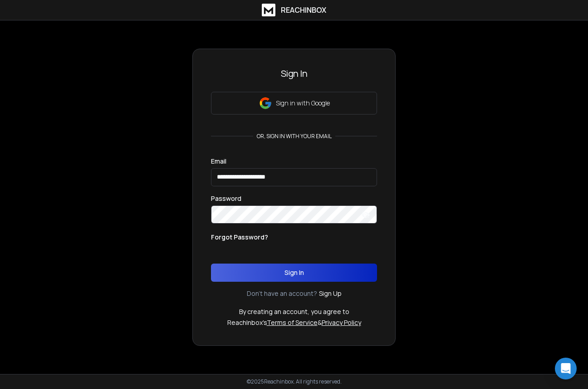  What do you see at coordinates (304, 10) in the screenshot?
I see `h1: ReachInbox` at bounding box center [304, 10].